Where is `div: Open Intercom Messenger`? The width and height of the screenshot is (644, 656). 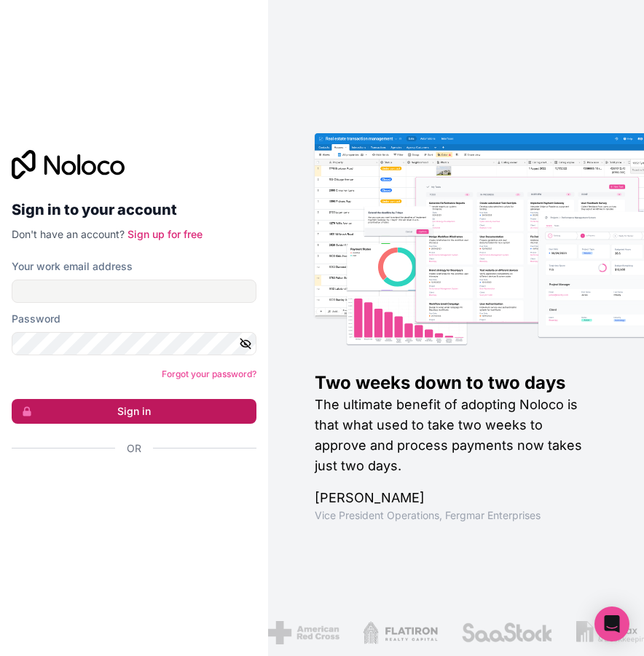
div: Open Intercom Messenger is located at coordinates (612, 625).